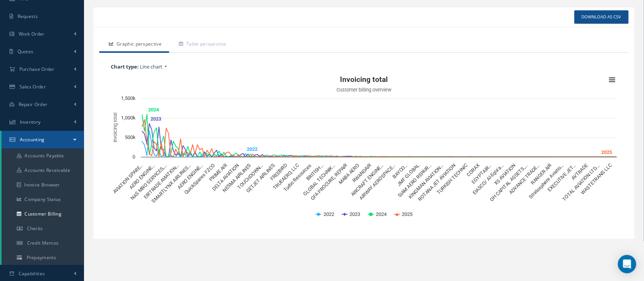 The width and height of the screenshot is (644, 281). Describe the element at coordinates (43, 243) in the screenshot. I see `a: Credit Memos` at that location.